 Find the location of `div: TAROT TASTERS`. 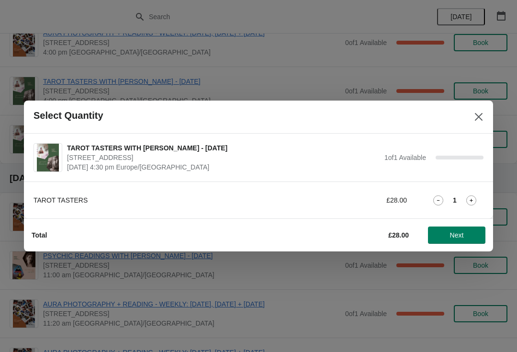

div: TAROT TASTERS is located at coordinates (166, 200).